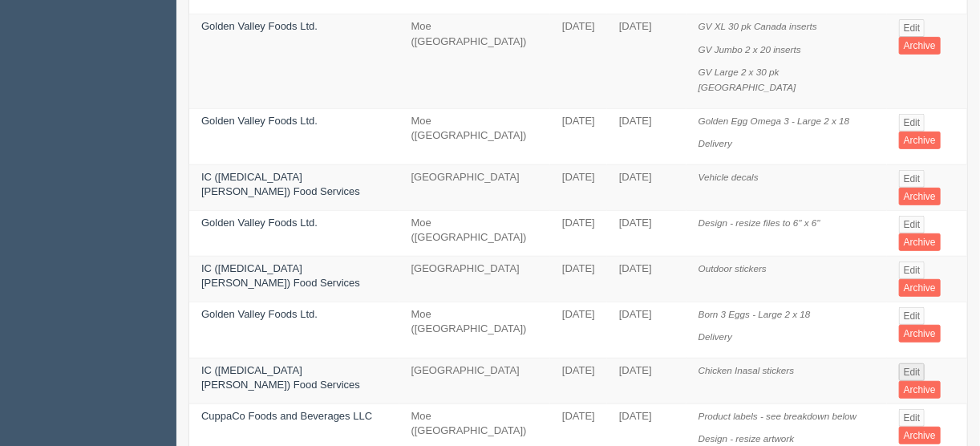 The width and height of the screenshot is (980, 446). Describe the element at coordinates (760, 222) in the screenshot. I see `i: Design - resize files to 6" x 6"` at that location.